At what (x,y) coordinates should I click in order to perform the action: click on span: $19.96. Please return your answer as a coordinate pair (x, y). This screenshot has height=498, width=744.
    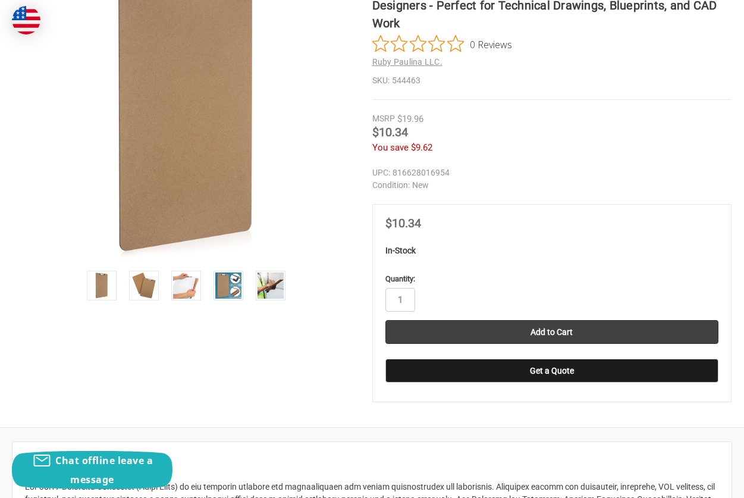
    Looking at the image, I should click on (410, 119).